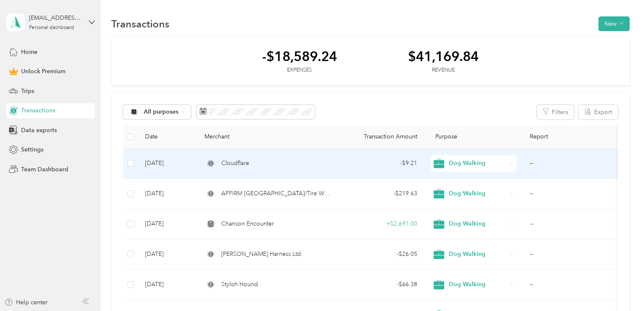 The image size is (644, 311). What do you see at coordinates (570, 137) in the screenshot?
I see `th: Report` at bounding box center [570, 137].